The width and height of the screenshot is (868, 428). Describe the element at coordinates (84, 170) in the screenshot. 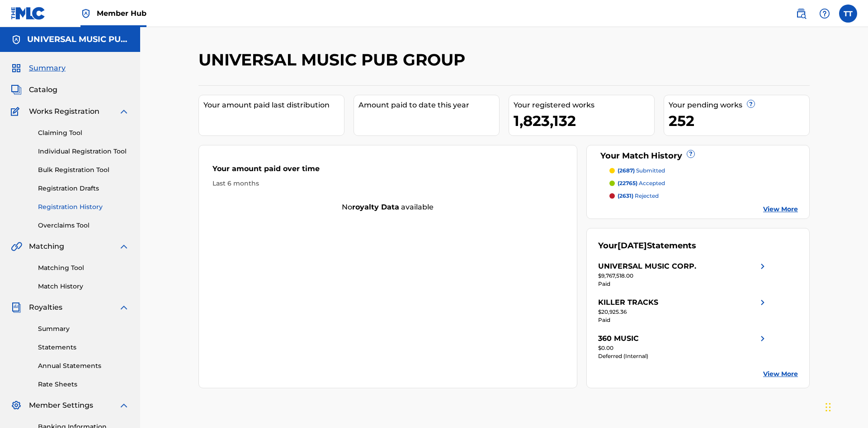

I see `a: Bulk Registration Tool` at that location.